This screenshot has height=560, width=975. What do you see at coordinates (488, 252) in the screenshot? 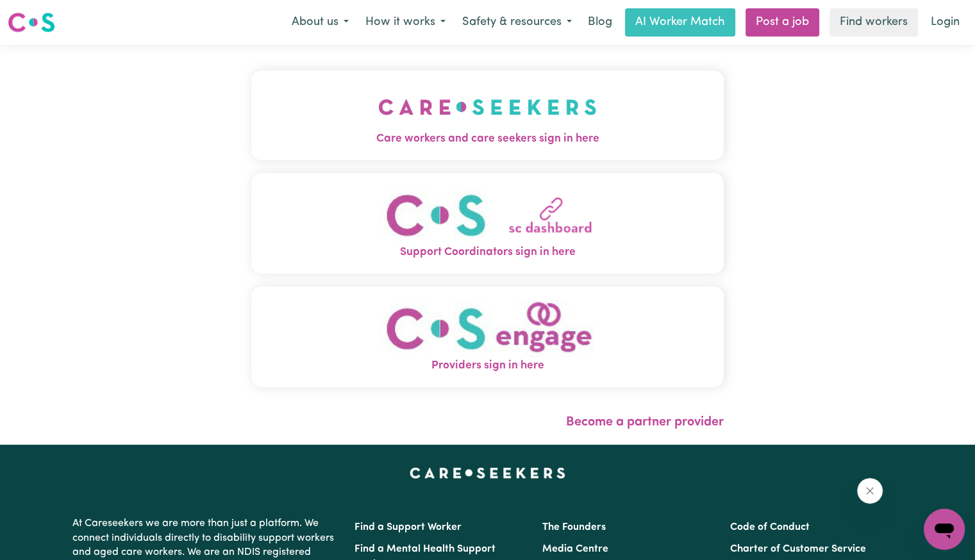
I see `span: Support Coordinators sign in here` at bounding box center [488, 252].